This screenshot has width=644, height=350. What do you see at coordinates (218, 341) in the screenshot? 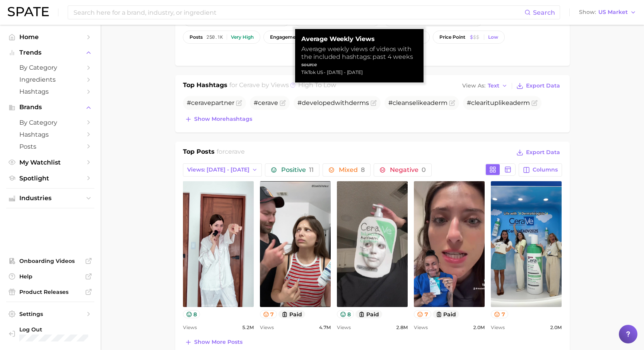
I see `span: Show more posts` at bounding box center [218, 341].